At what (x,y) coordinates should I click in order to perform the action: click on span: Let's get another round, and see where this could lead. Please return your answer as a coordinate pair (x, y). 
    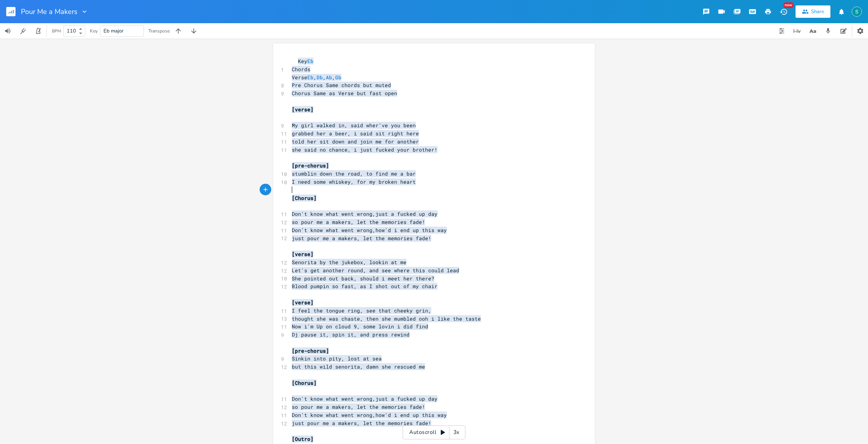
    Looking at the image, I should click on (376, 271).